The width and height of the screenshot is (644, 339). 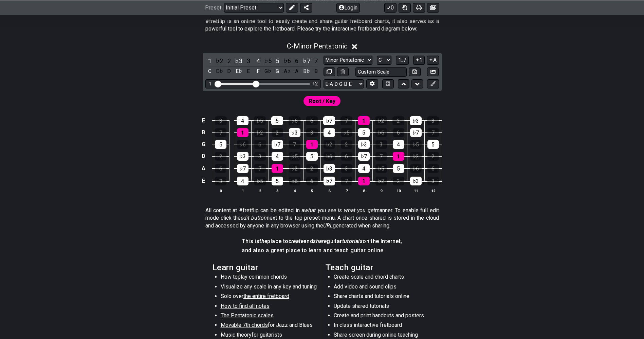 I want to click on button: A, so click(x=433, y=60).